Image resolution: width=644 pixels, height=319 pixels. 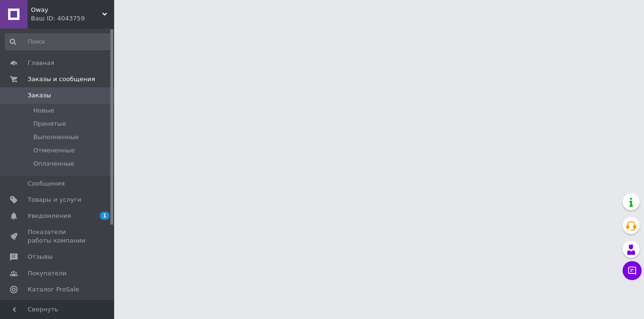 What do you see at coordinates (54, 151) in the screenshot?
I see `span: Отмененные` at bounding box center [54, 151].